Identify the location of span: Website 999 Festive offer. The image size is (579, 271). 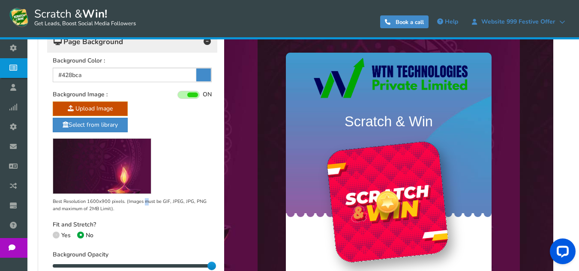
(518, 22).